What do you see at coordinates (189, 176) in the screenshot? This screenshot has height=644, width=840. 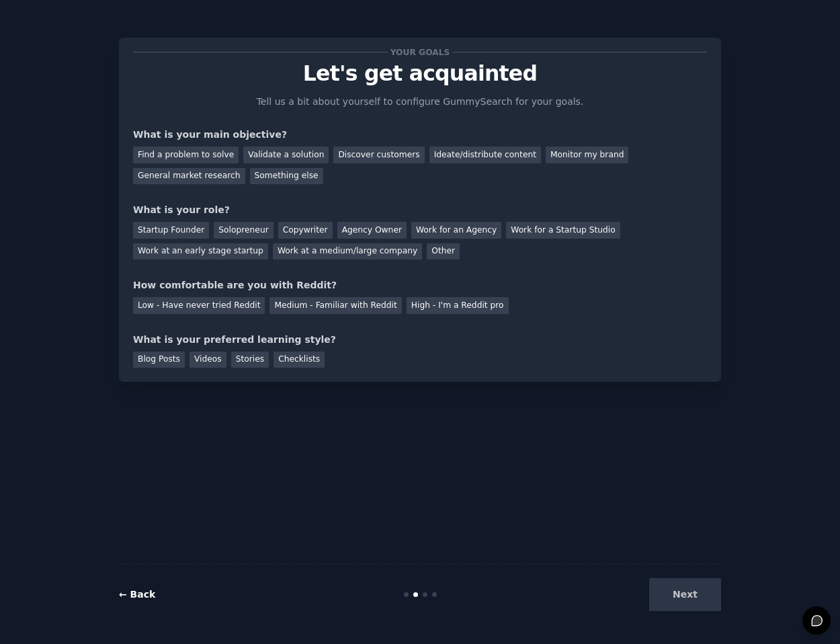 I see `div: General market research` at bounding box center [189, 176].